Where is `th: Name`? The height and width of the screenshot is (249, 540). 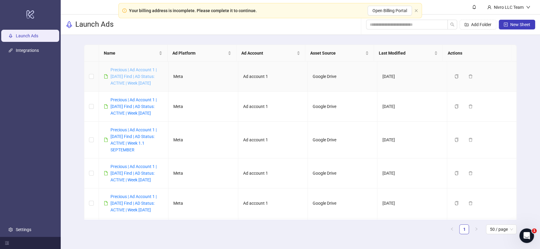
th: Name is located at coordinates (133, 53).